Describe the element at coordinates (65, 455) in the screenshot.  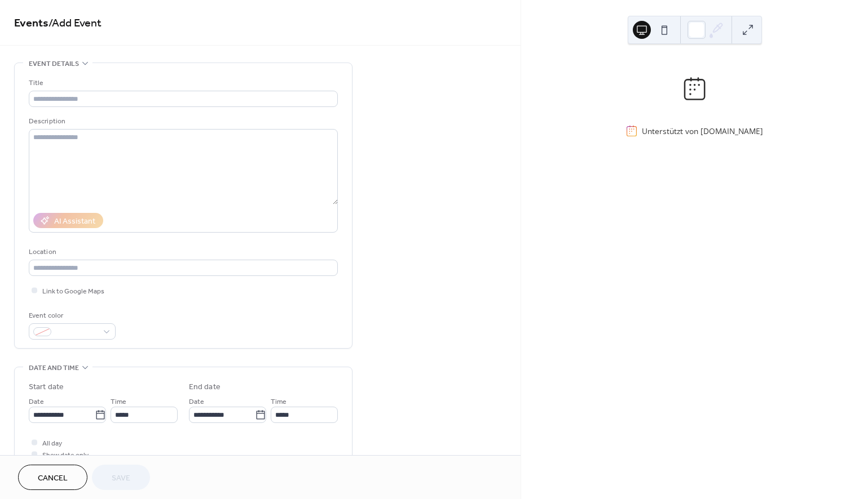
I see `span: Show date only` at that location.